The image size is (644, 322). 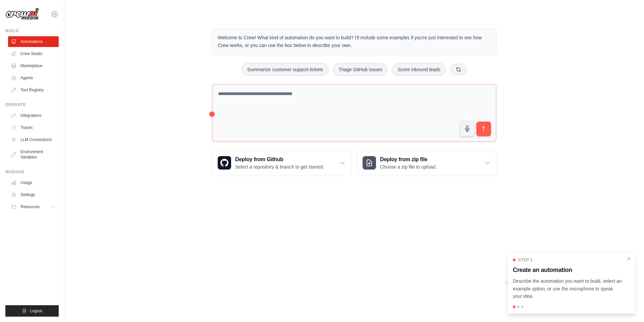 I want to click on span: Logout, so click(x=36, y=311).